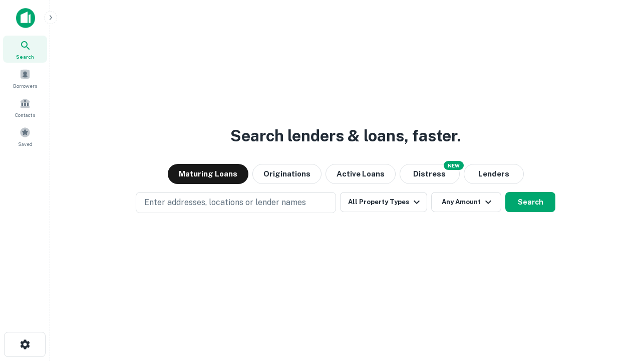 This screenshot has height=361, width=641. What do you see at coordinates (454, 165) in the screenshot?
I see `div: NEW` at bounding box center [454, 165].